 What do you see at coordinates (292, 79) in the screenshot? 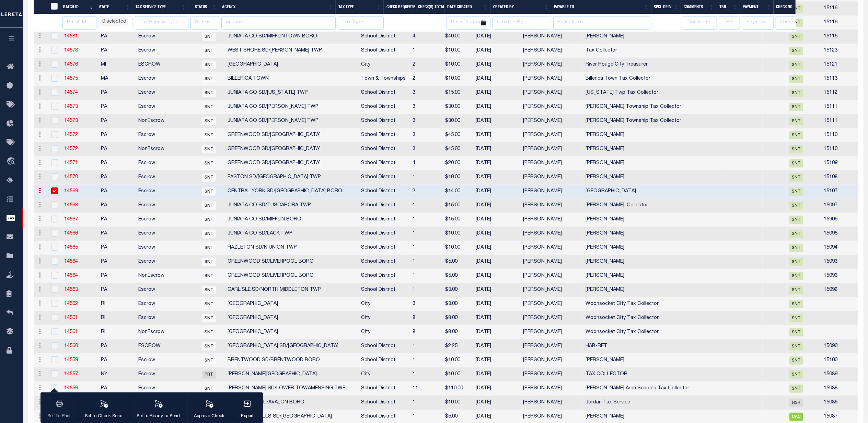
I see `td: BILLERICA TOWN` at bounding box center [292, 79].